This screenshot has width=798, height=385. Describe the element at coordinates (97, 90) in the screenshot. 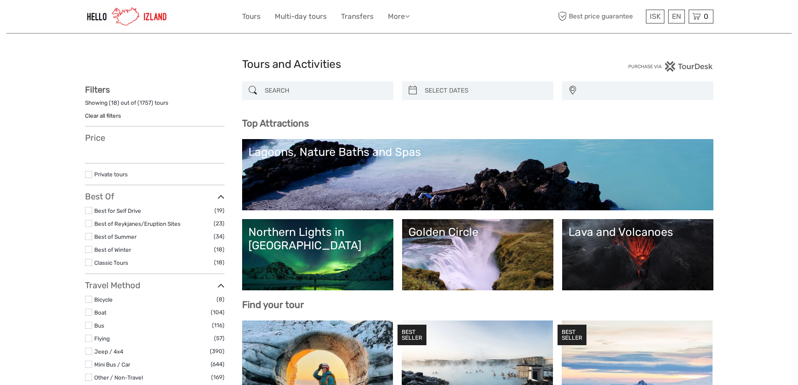

I see `strong: Filters` at that location.